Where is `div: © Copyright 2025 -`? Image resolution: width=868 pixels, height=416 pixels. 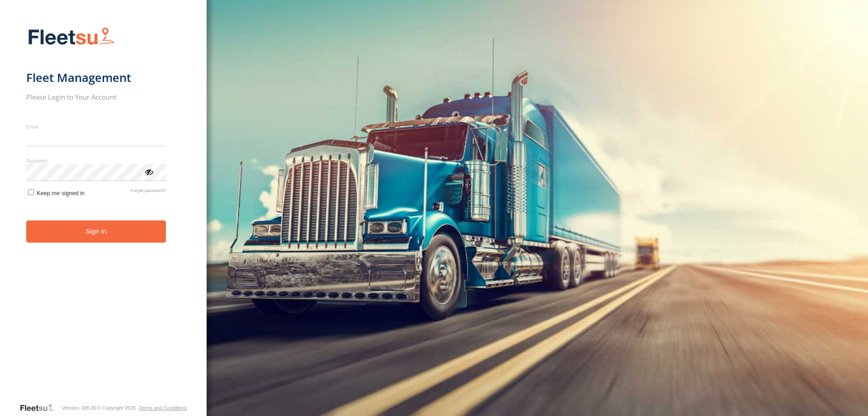 div: © Copyright 2025 - is located at coordinates (142, 407).